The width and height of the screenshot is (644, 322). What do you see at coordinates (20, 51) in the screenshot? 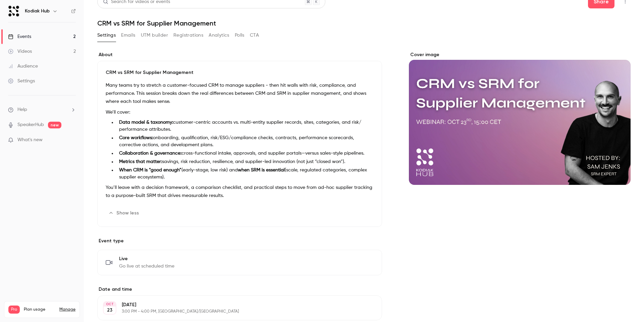
I see `div: Videos` at bounding box center [20, 51].